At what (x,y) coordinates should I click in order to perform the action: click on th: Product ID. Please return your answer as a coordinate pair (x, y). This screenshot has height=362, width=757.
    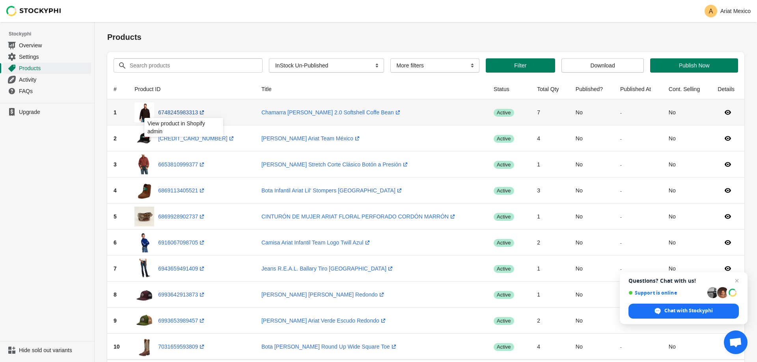
    Looking at the image, I should click on (192, 89).